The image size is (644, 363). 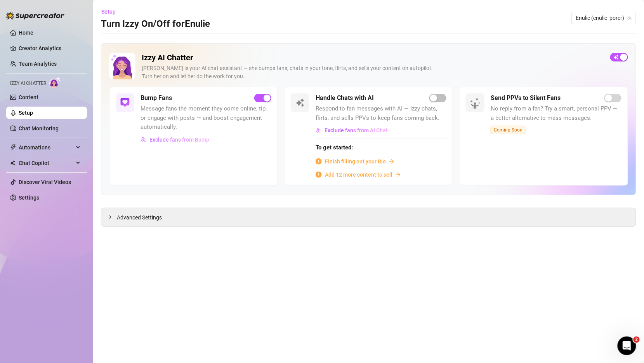 What do you see at coordinates (29, 198) in the screenshot?
I see `a: Settings` at bounding box center [29, 198].